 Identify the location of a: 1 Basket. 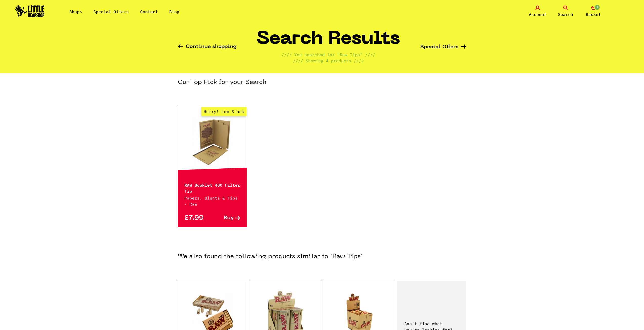
(593, 11).